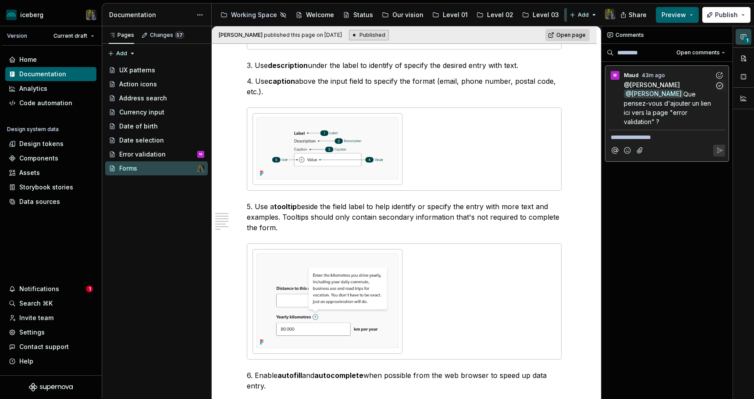 Image resolution: width=754 pixels, height=399 pixels. I want to click on a: Design tokens, so click(51, 144).